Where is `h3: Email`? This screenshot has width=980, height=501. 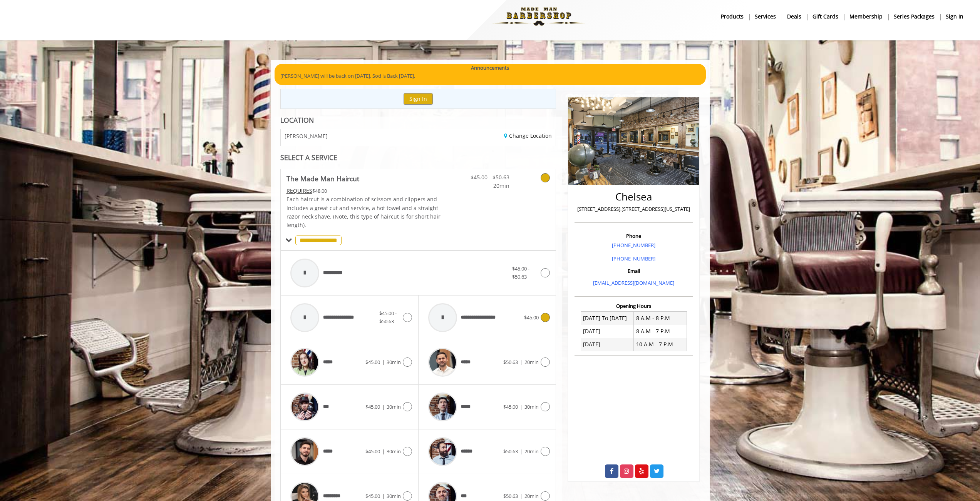 h3: Email is located at coordinates (634, 270).